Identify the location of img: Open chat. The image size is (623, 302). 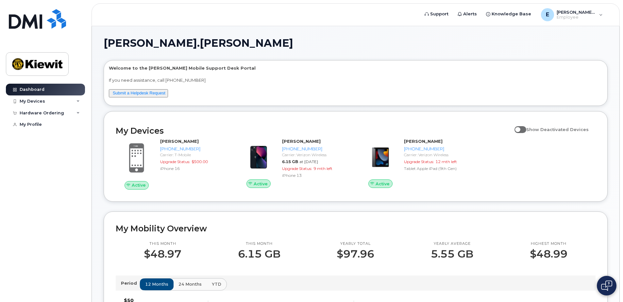
(607, 286).